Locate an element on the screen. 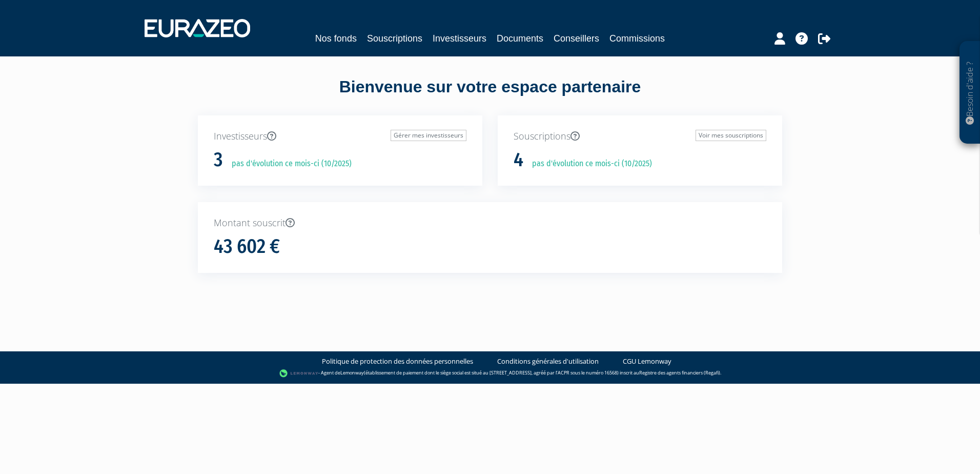 This screenshot has width=980, height=474. a: Nos fonds is located at coordinates (336, 39).